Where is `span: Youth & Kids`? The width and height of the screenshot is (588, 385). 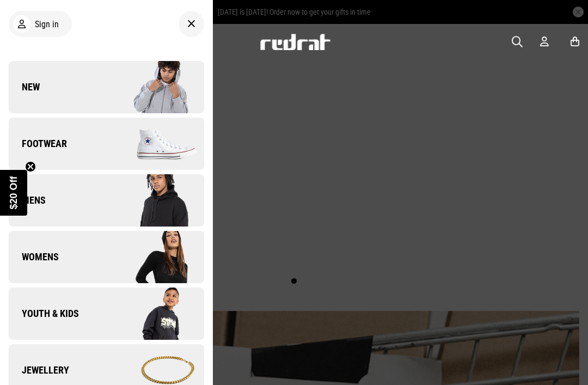
span: Youth & Kids is located at coordinates (44, 314).